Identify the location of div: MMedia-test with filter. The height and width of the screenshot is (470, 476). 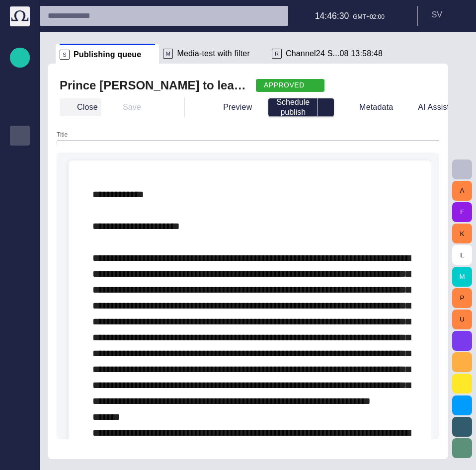
(213, 54).